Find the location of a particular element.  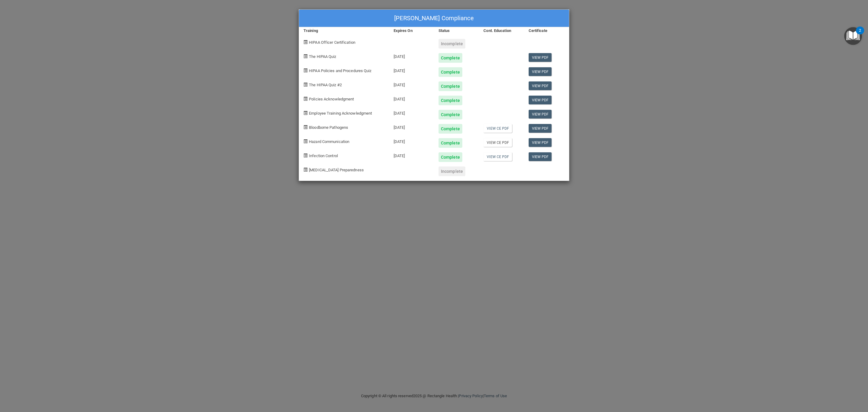

button: Open Resource Center, 2 new notifications is located at coordinates (853, 36).